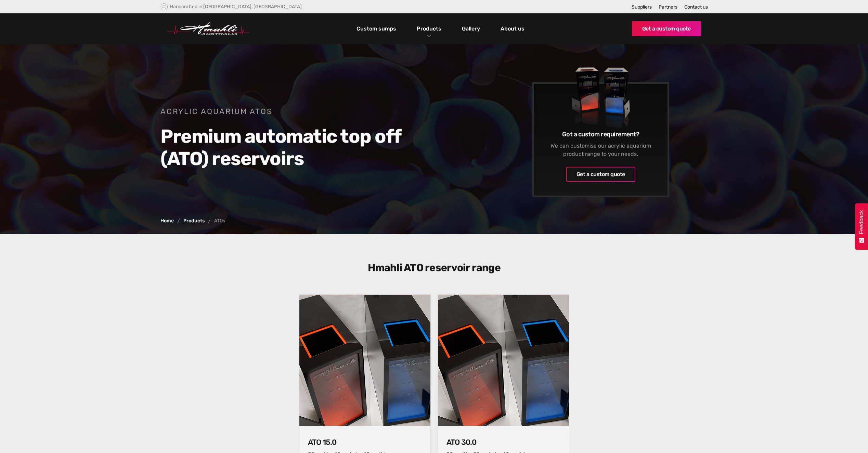  Describe the element at coordinates (434, 268) in the screenshot. I see `h3: Hmahli ATO reservoir range` at that location.